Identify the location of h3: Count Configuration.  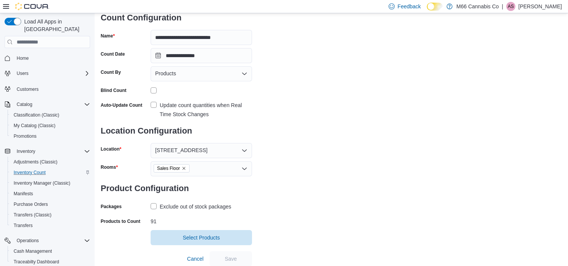
(176, 18).